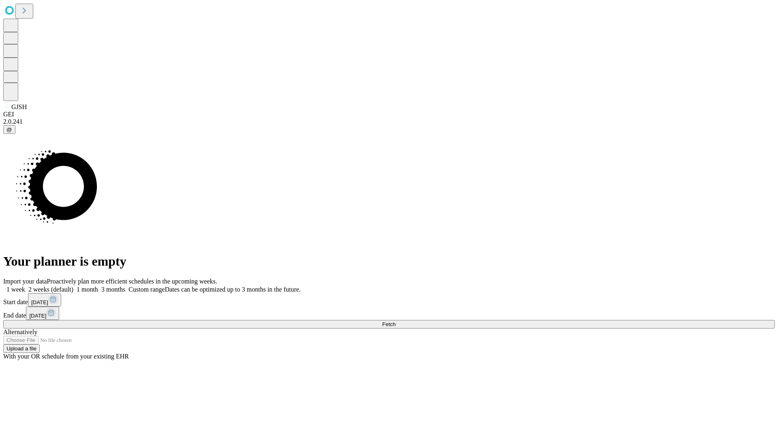 The width and height of the screenshot is (778, 438). Describe the element at coordinates (132, 281) in the screenshot. I see `span: Proactively plan more efficient schedules in the upcoming weeks.` at that location.